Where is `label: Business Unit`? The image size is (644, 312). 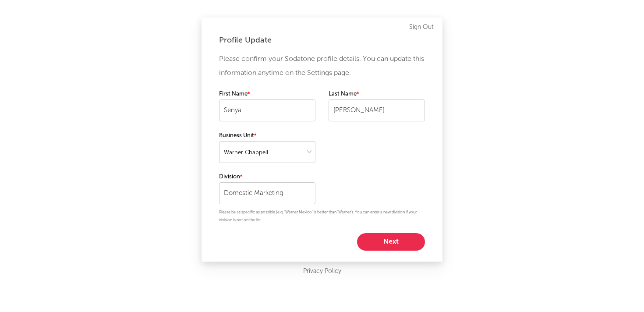 label: Business Unit is located at coordinates (267, 136).